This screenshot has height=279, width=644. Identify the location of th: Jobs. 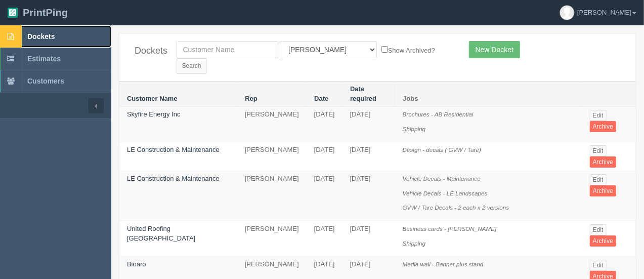
(488, 94).